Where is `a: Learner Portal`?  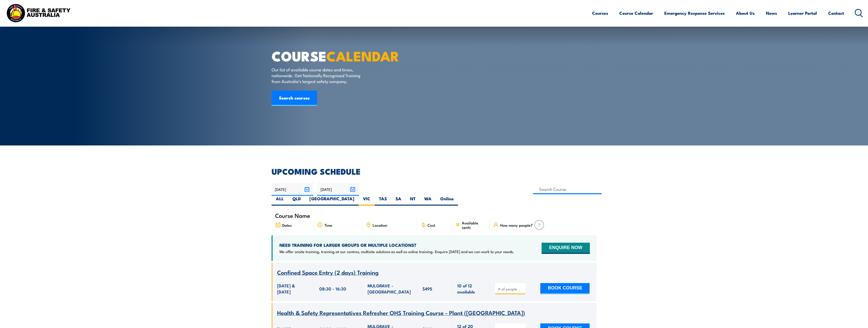
a: Learner Portal is located at coordinates (802, 13).